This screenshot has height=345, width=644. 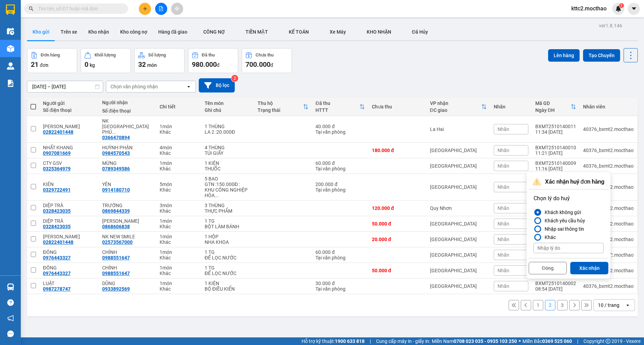 I want to click on div: THUỐC, so click(x=228, y=168).